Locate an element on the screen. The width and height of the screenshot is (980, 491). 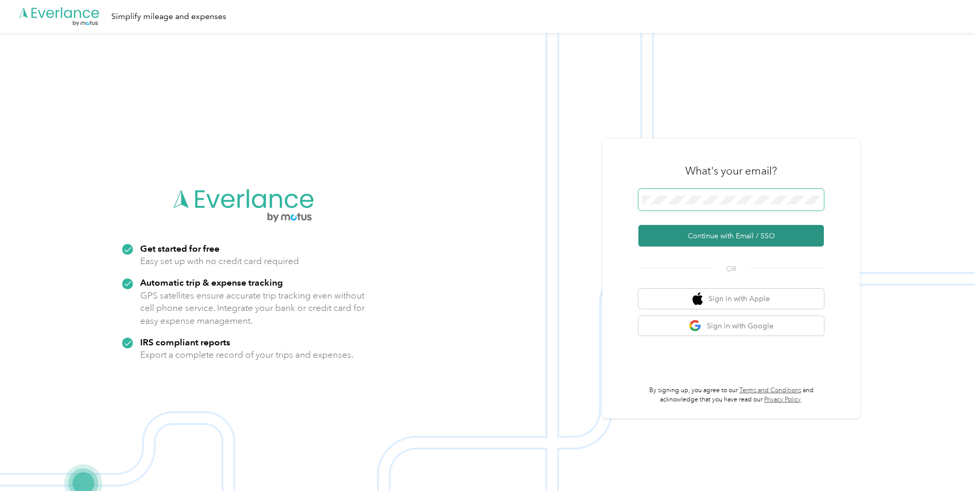
a: Terms and Conditions is located at coordinates (770, 390).